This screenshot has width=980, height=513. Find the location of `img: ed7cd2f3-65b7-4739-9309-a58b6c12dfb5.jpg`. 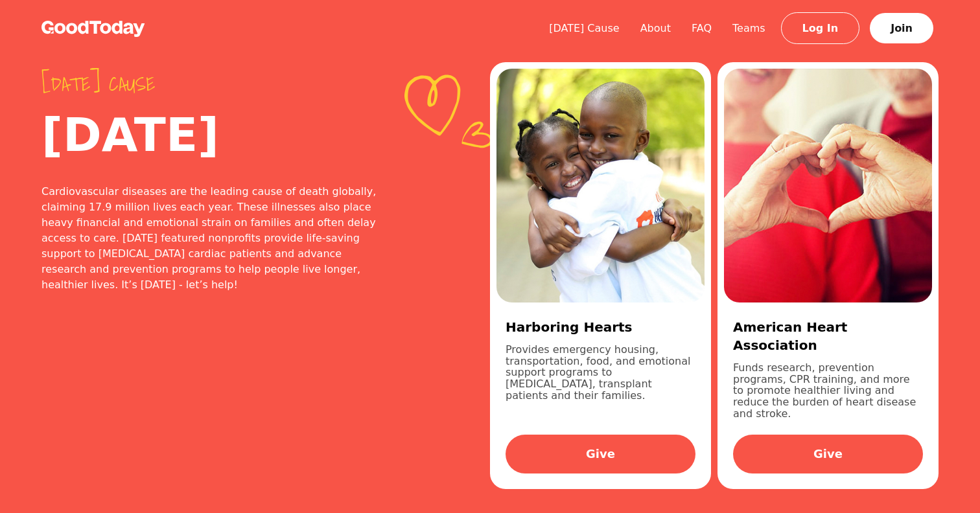

img: ed7cd2f3-65b7-4739-9309-a58b6c12dfb5.jpg is located at coordinates (600, 185).